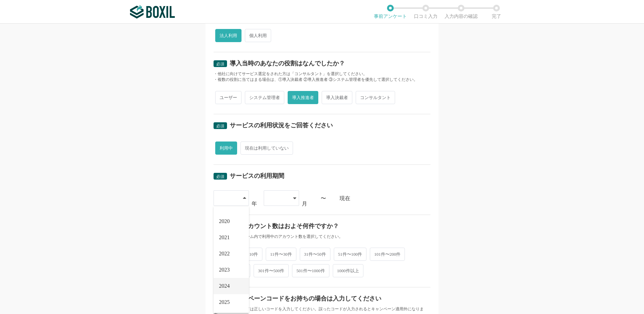 The image size is (644, 314). I want to click on div: 現在, so click(385, 199).